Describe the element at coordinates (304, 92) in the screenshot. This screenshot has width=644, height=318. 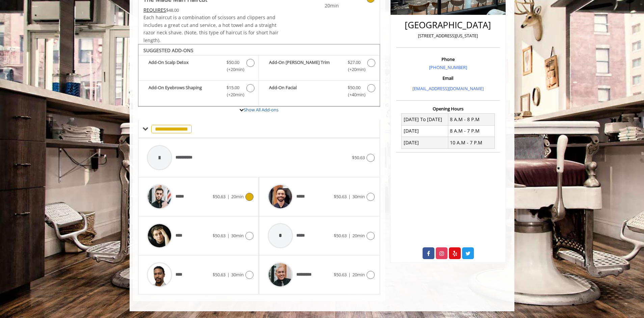
I see `b: Add-On Facial` at that location.